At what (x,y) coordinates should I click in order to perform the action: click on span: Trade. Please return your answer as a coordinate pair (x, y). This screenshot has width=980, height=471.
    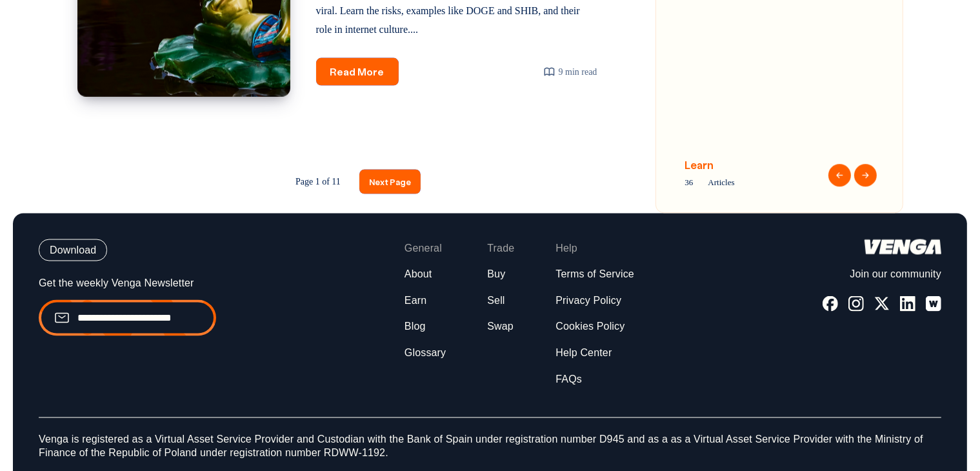
    Looking at the image, I should click on (501, 248).